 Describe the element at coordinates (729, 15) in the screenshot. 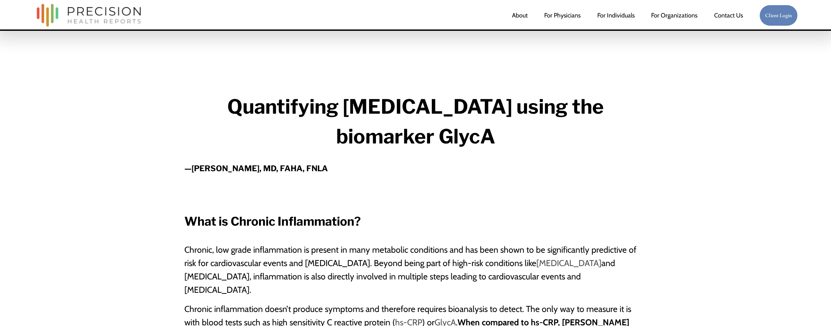

I see `a: Contact Us` at that location.